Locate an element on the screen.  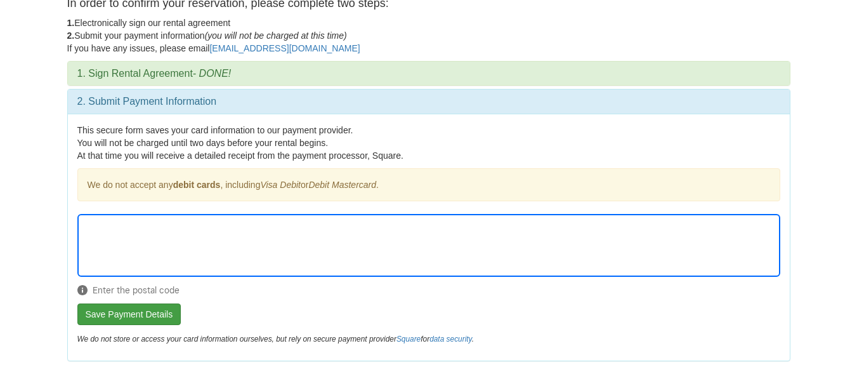
strong: debit cards is located at coordinates (197, 185).